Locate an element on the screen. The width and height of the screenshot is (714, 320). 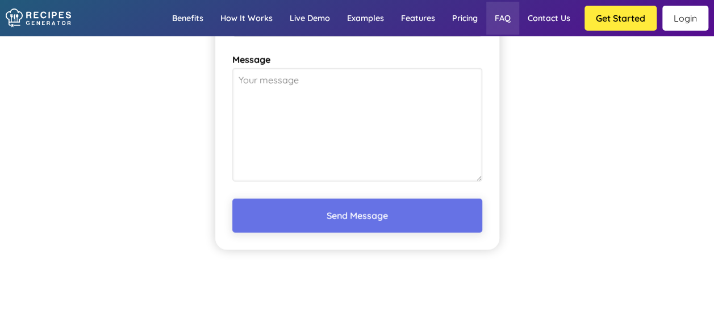
span: Message is located at coordinates (357, 60).